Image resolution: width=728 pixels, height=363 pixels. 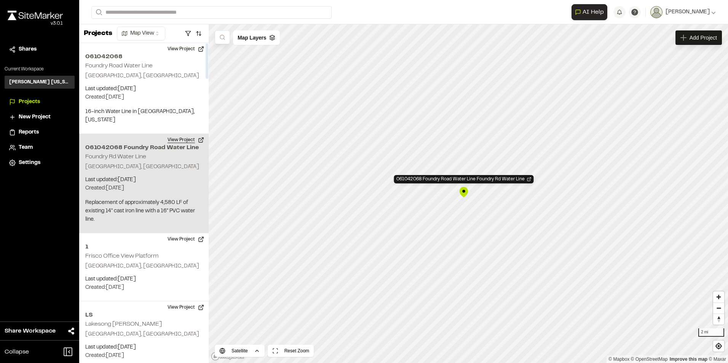 I want to click on span: Projects, so click(x=29, y=102).